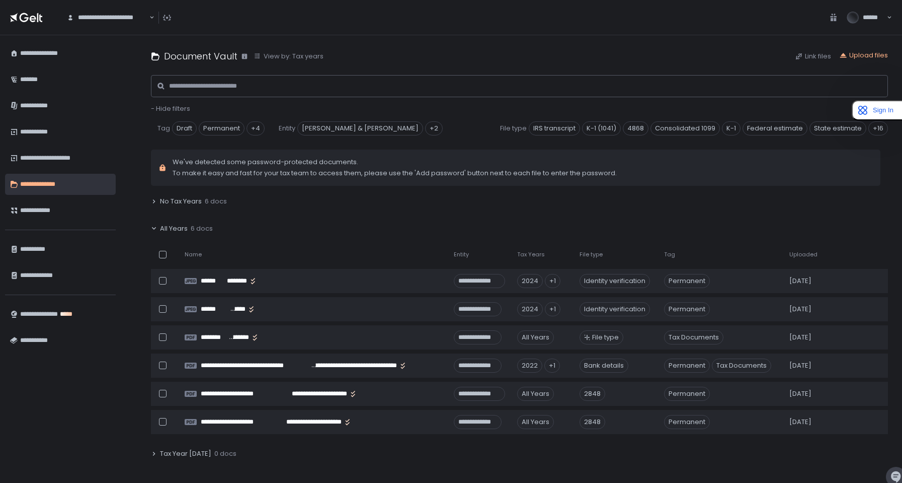 Image resolution: width=902 pixels, height=483 pixels. I want to click on div: View by: Tax years, so click(288, 56).